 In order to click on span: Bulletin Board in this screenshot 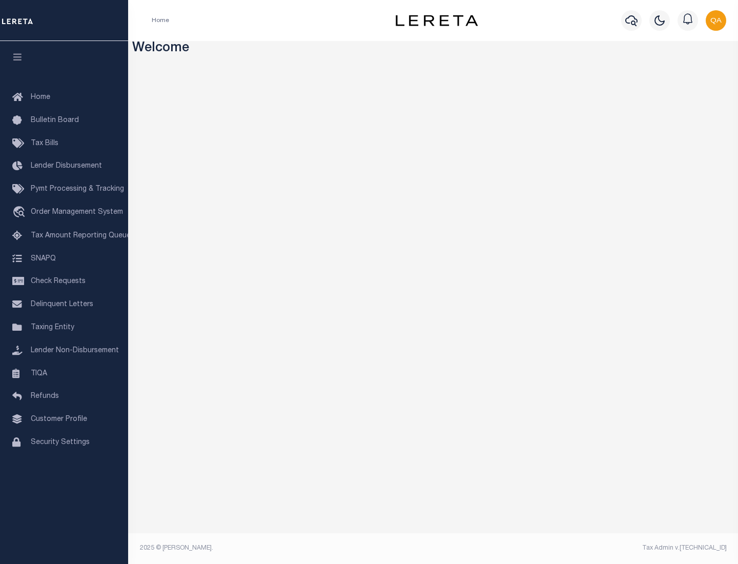, I will do `click(55, 120)`.